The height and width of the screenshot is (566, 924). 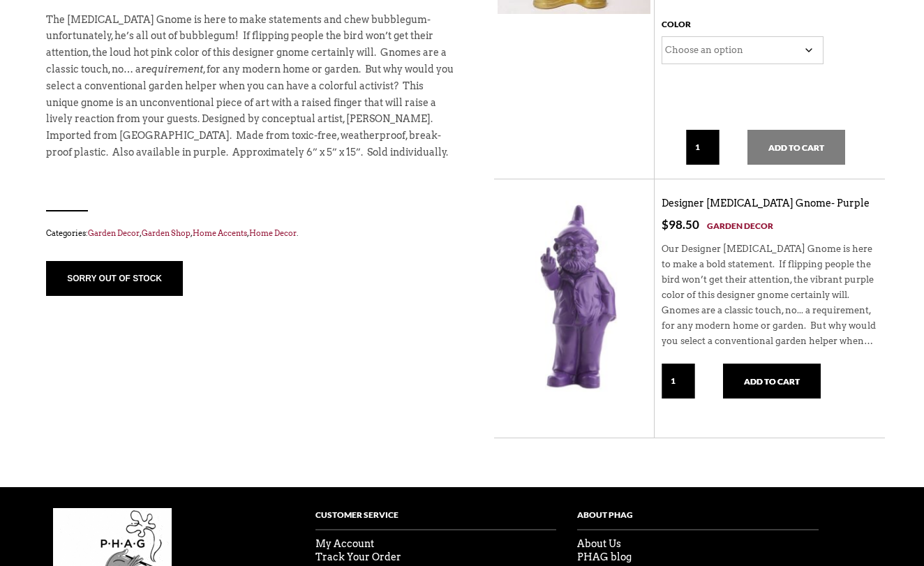 What do you see at coordinates (166, 233) in the screenshot?
I see `a: Garden Shop` at bounding box center [166, 233].